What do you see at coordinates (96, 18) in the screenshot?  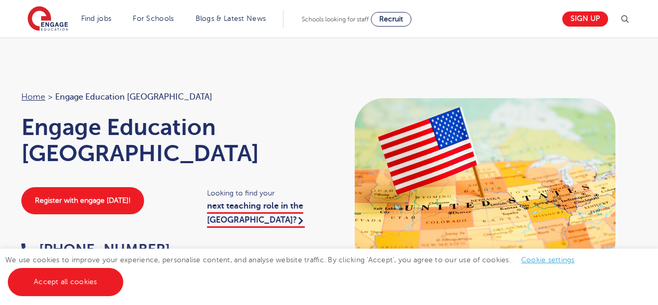 I see `a: Find jobs` at bounding box center [96, 18].